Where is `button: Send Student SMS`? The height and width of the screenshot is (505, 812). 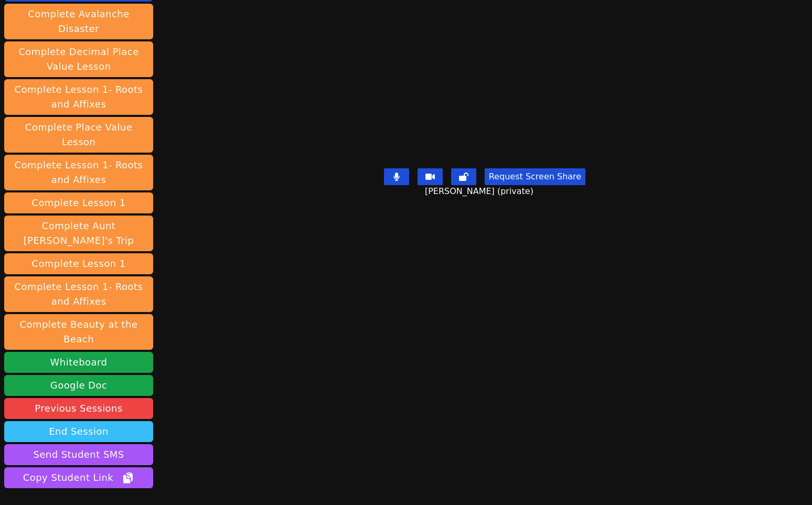 button: Send Student SMS is located at coordinates (79, 455).